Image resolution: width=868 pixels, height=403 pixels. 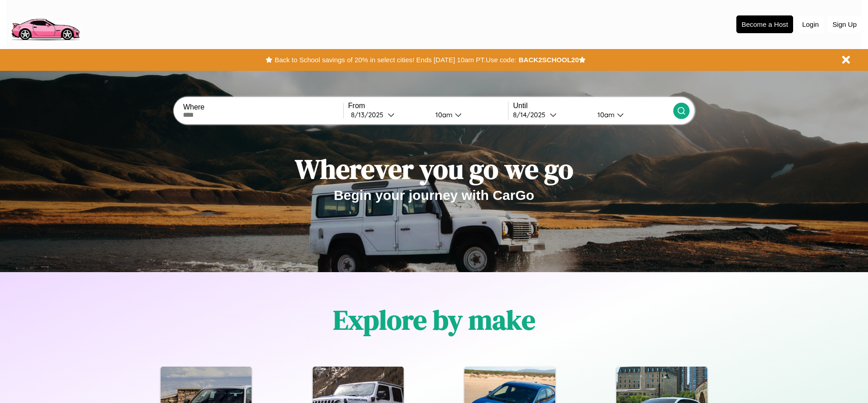 What do you see at coordinates (263, 107) in the screenshot?
I see `label: Where` at bounding box center [263, 107].